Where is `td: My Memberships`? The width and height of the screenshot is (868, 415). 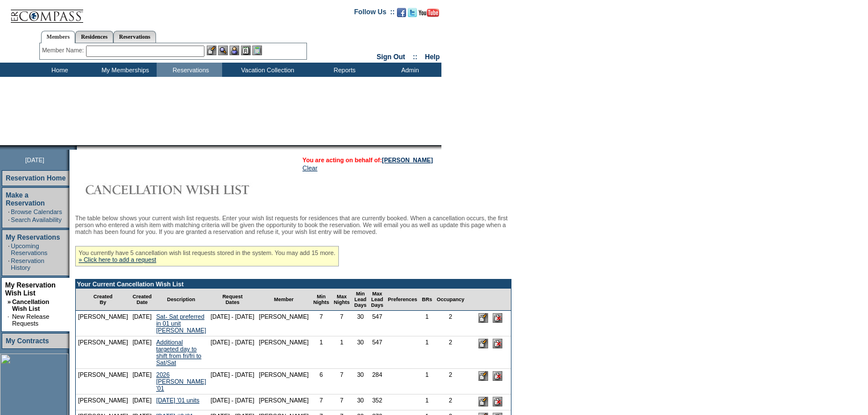
td: My Memberships is located at coordinates (123, 69).